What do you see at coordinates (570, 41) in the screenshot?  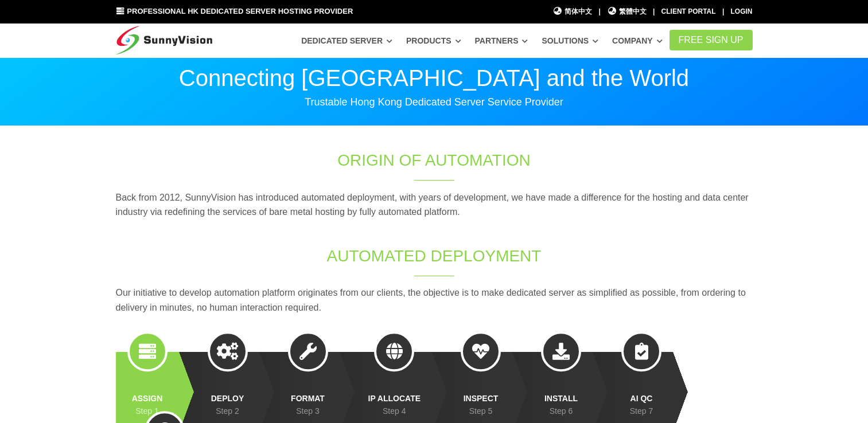 I see `a: Solutions` at bounding box center [570, 41].